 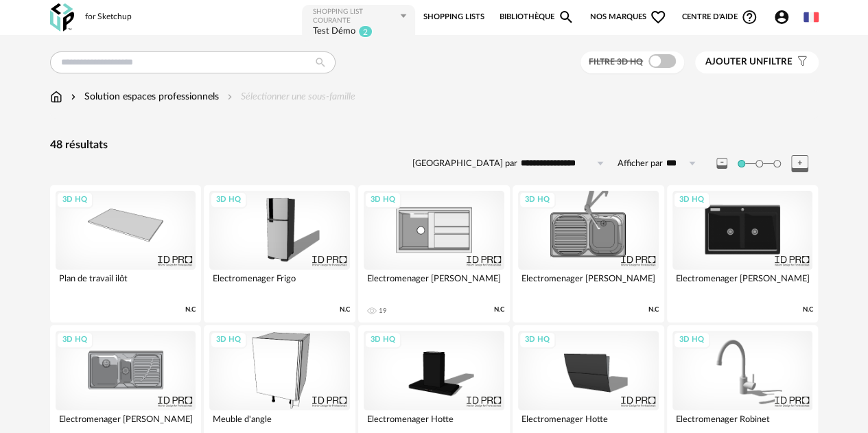 What do you see at coordinates (734, 62) in the screenshot?
I see `span: Ajouter un` at bounding box center [734, 62].